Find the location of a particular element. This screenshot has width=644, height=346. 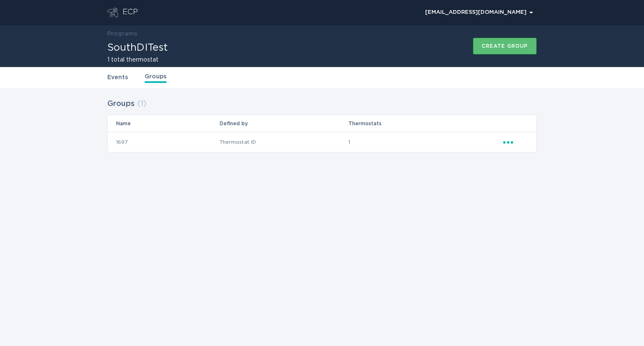

div: ECP is located at coordinates (130, 13).